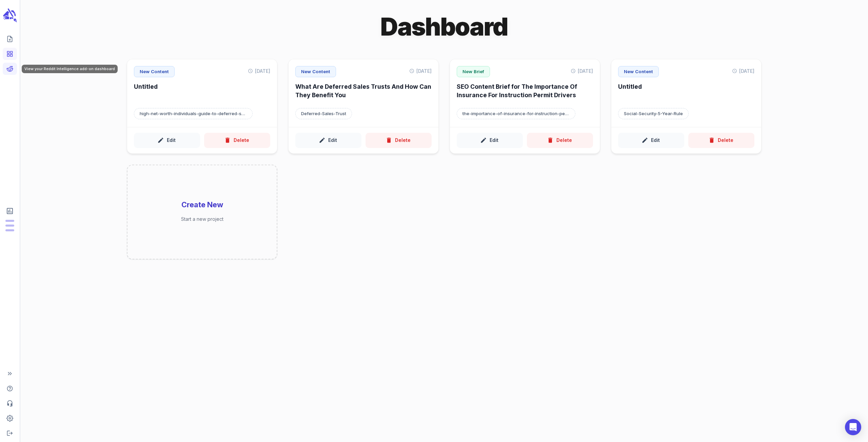 The height and width of the screenshot is (442, 868). Describe the element at coordinates (202, 205) in the screenshot. I see `h6: Create New` at that location.